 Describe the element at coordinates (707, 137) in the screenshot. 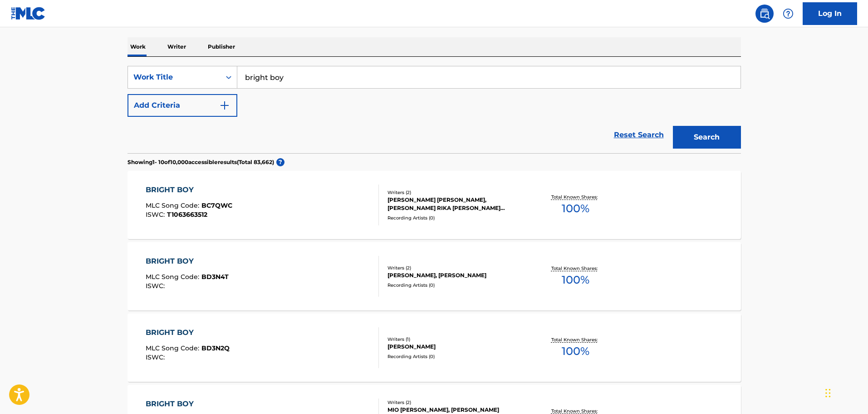

I see `button: Search` at that location.